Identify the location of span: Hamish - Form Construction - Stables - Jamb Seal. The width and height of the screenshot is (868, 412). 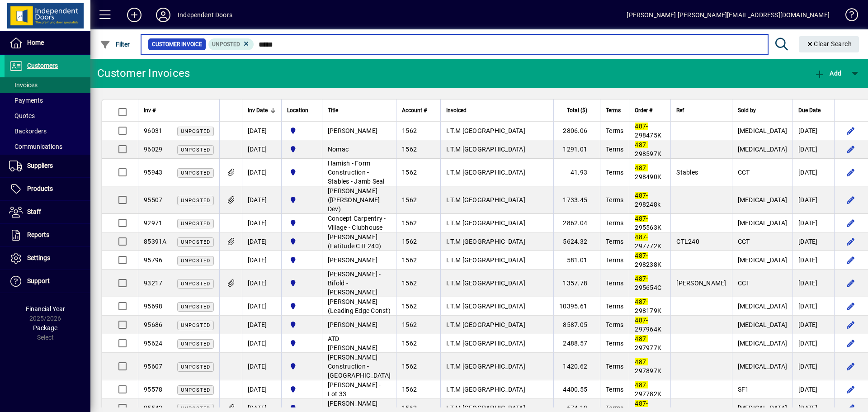
(356, 172).